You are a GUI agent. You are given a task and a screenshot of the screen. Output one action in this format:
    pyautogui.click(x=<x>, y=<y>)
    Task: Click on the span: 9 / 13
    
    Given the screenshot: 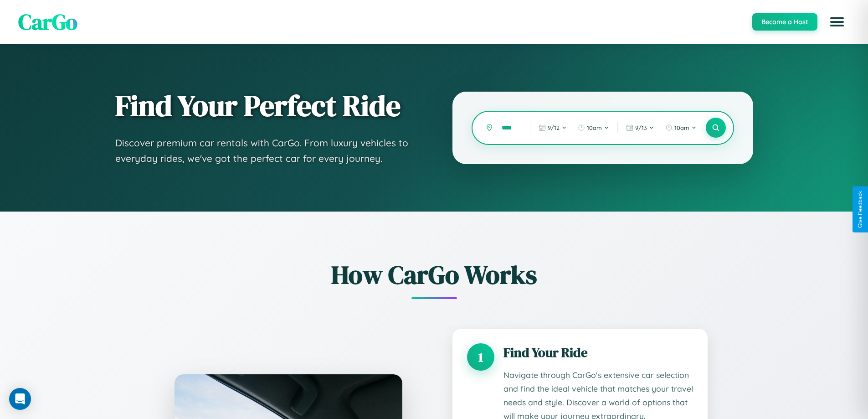 What is the action you would take?
    pyautogui.click(x=641, y=127)
    